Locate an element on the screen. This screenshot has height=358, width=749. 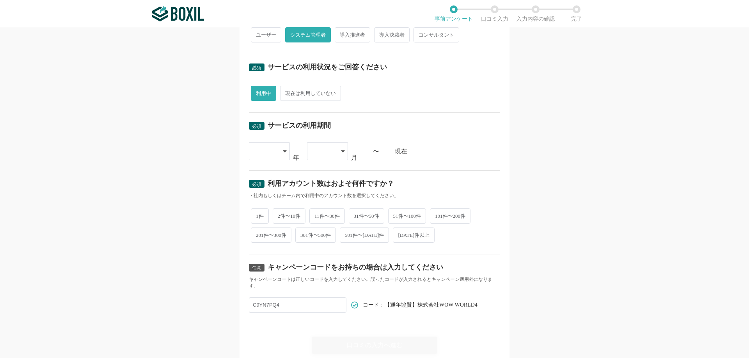
span: 2件〜10件 is located at coordinates (289, 216).